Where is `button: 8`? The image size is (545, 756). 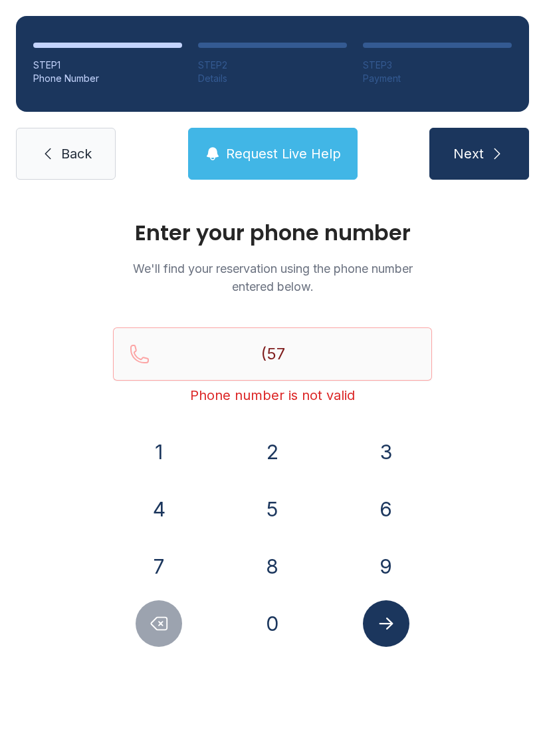 button: 8 is located at coordinates (273, 566).